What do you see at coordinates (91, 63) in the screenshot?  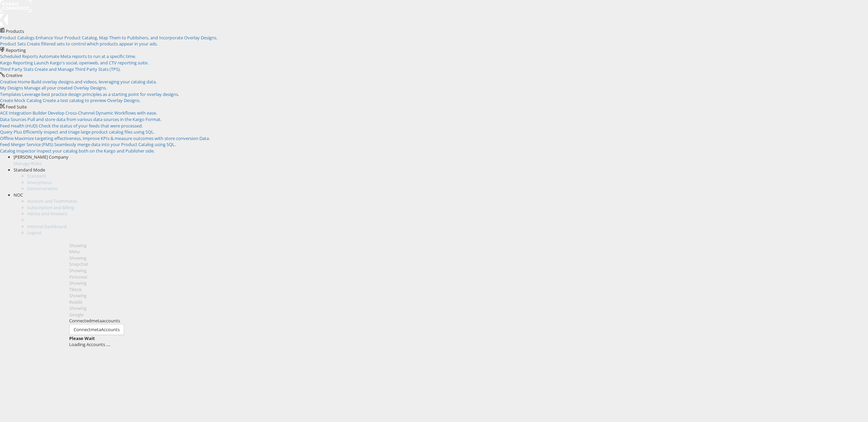 I see `span: Launch Kargo's social, openweb, and CTV reporting suite.` at bounding box center [91, 63].